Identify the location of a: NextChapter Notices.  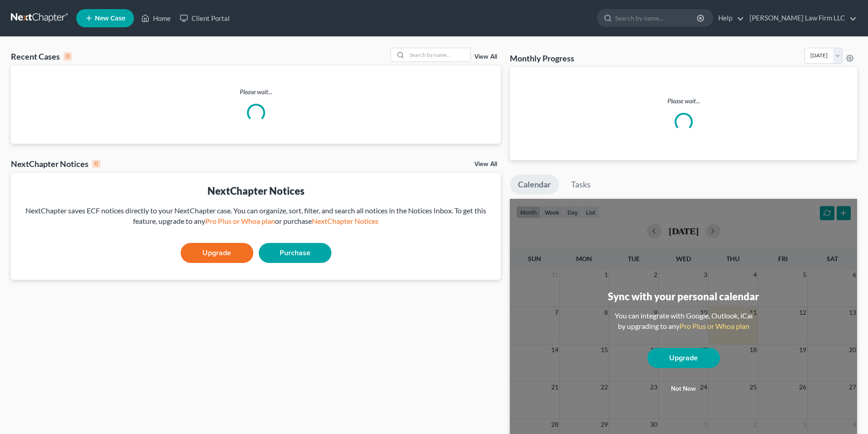
(345, 220).